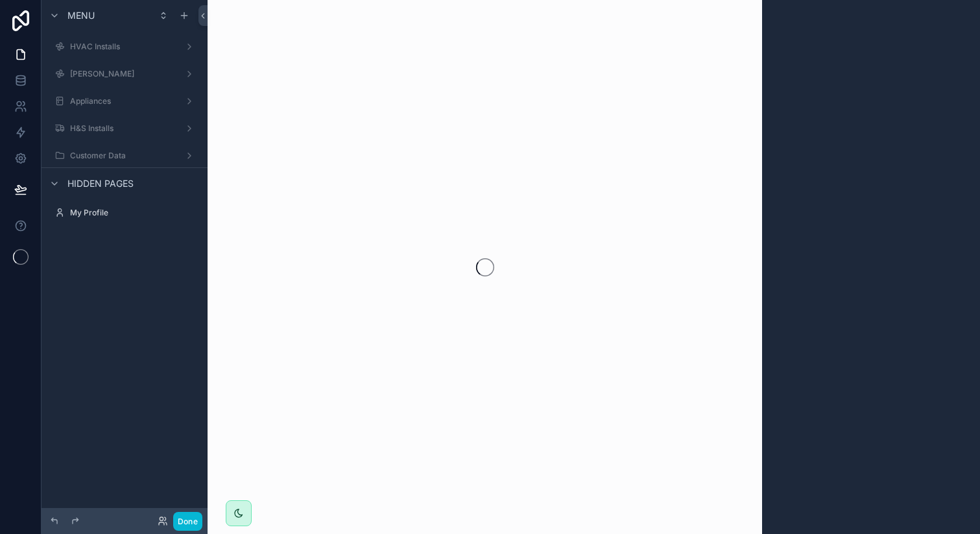 The image size is (980, 534). What do you see at coordinates (125, 213) in the screenshot?
I see `a: My Profile` at bounding box center [125, 213].